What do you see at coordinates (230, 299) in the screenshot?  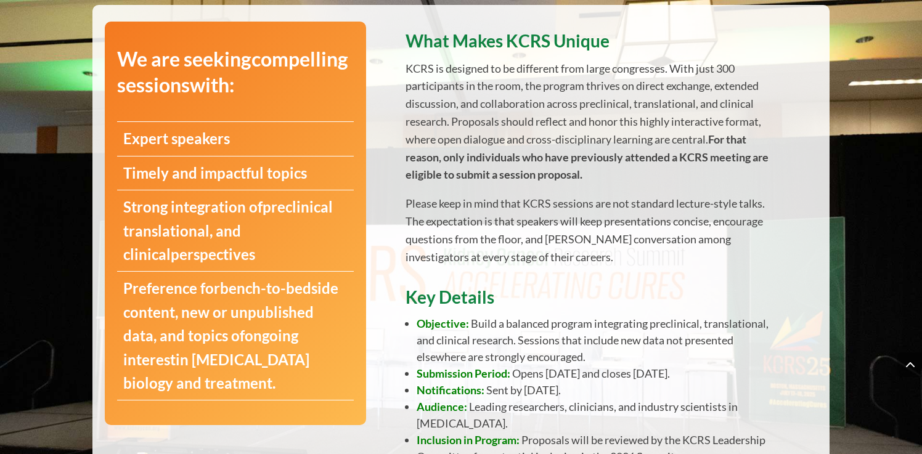 I see `strong: bench-to-bedside content` at bounding box center [230, 299].